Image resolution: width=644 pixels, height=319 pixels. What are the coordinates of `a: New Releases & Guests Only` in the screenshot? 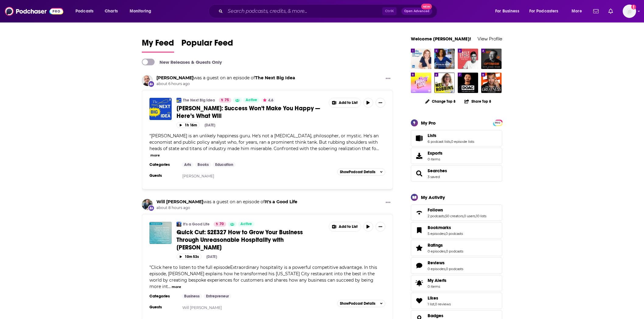 It's located at (182, 62).